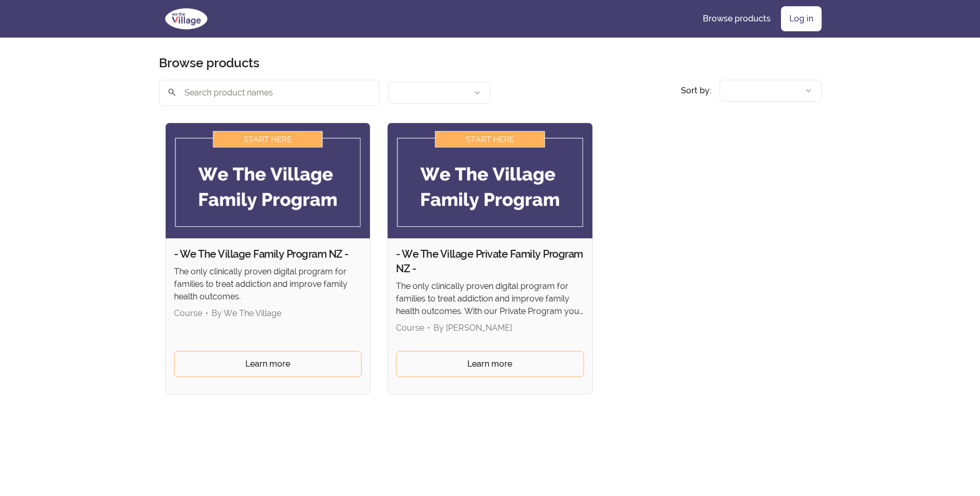 The width and height of the screenshot is (980, 496). Describe the element at coordinates (246, 313) in the screenshot. I see `span: By We The Village` at that location.